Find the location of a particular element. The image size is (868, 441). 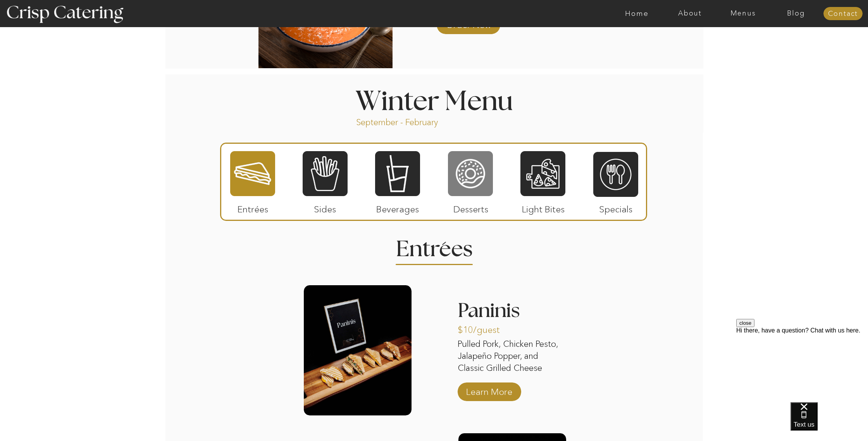

nav: About is located at coordinates (689, 13).